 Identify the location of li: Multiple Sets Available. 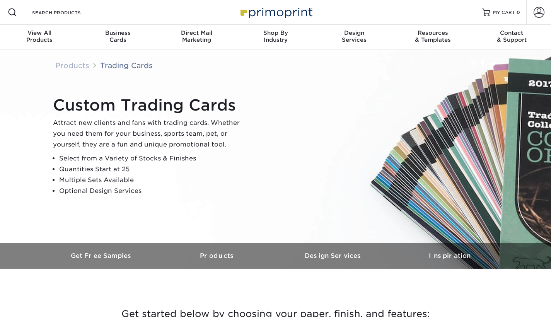
(153, 180).